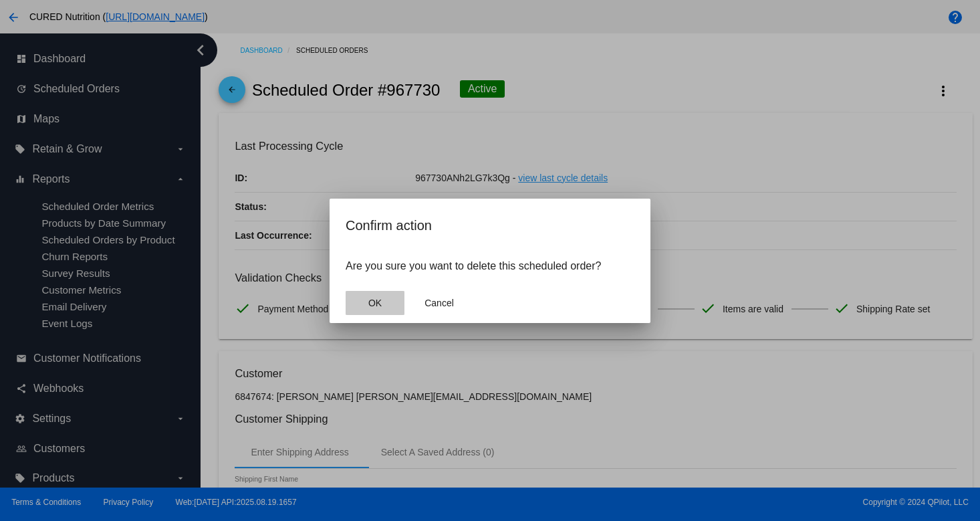 This screenshot has width=980, height=521. Describe the element at coordinates (375, 303) in the screenshot. I see `span: OK` at that location.